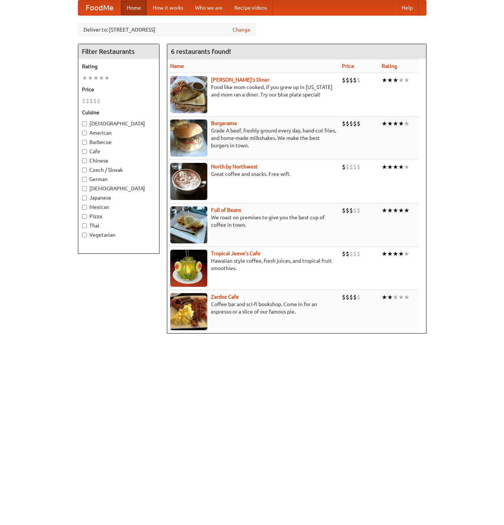 Image resolution: width=504 pixels, height=525 pixels. What do you see at coordinates (134, 8) in the screenshot?
I see `a: Home` at bounding box center [134, 8].